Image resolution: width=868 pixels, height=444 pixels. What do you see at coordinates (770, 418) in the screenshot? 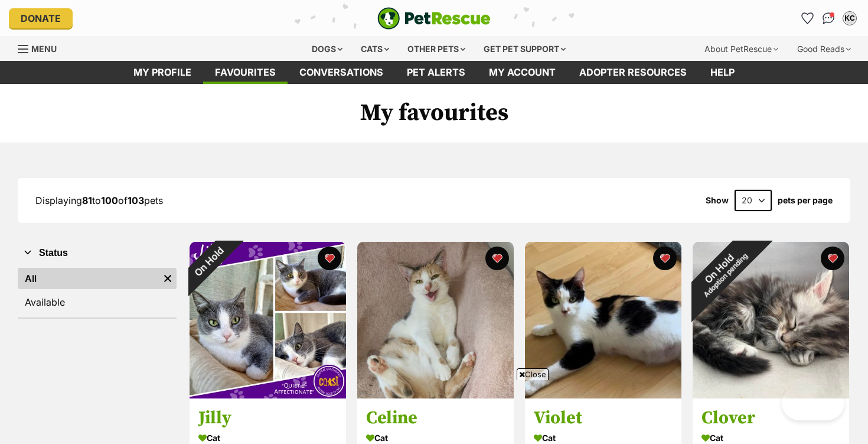
I see `h3: Clover` at bounding box center [770, 418].